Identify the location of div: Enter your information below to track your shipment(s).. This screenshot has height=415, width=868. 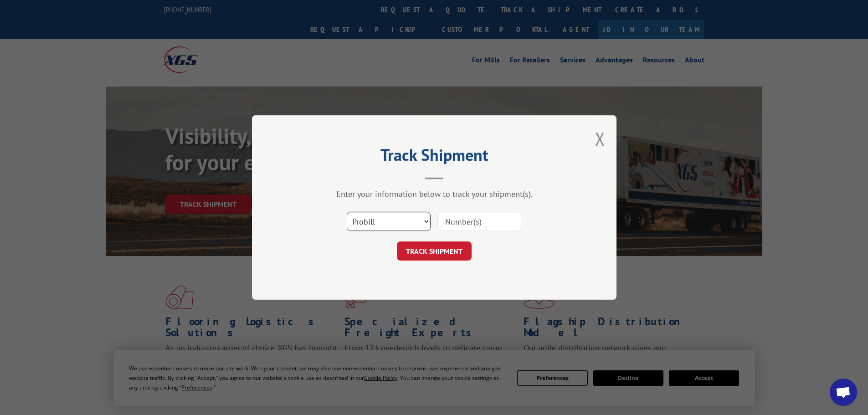
(434, 194).